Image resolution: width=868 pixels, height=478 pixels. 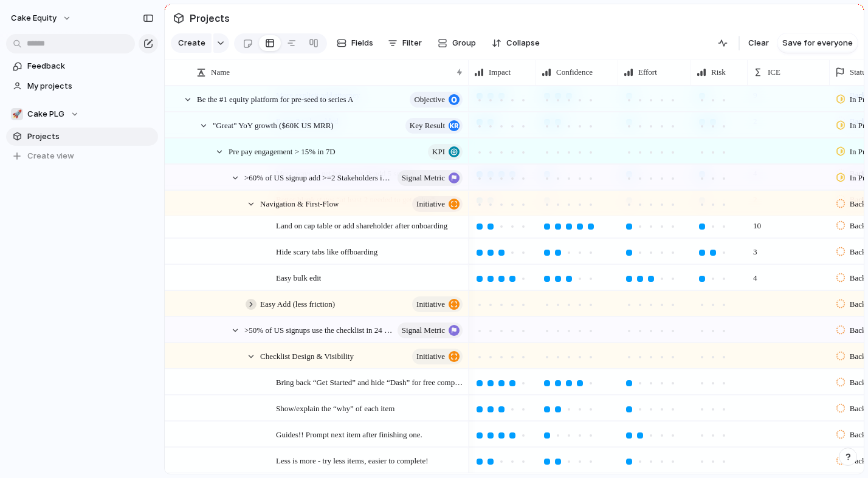 What do you see at coordinates (349, 434) in the screenshot?
I see `span: Guides!! Prompt next item after finishing one.` at bounding box center [349, 434].